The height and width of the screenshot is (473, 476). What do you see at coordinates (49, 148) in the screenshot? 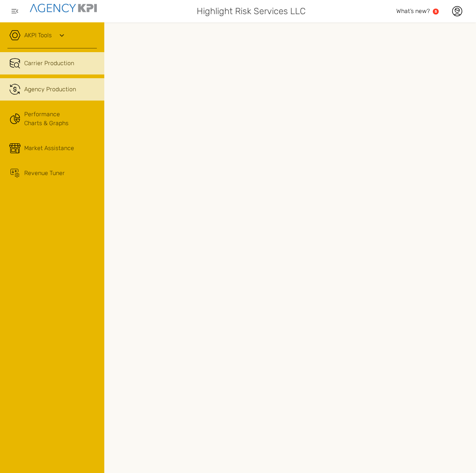
I see `div: Market Assistance` at bounding box center [49, 148].